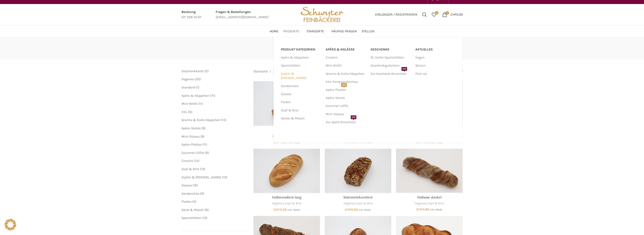 The width and height of the screenshot is (644, 235). Describe the element at coordinates (287, 103) in the screenshot. I see `a: Bürlibrot` at that location.